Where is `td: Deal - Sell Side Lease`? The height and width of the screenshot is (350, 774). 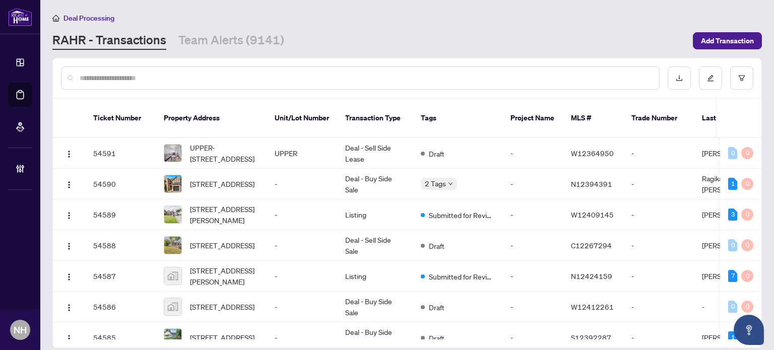
td: Deal - Sell Side Lease is located at coordinates (375, 153).